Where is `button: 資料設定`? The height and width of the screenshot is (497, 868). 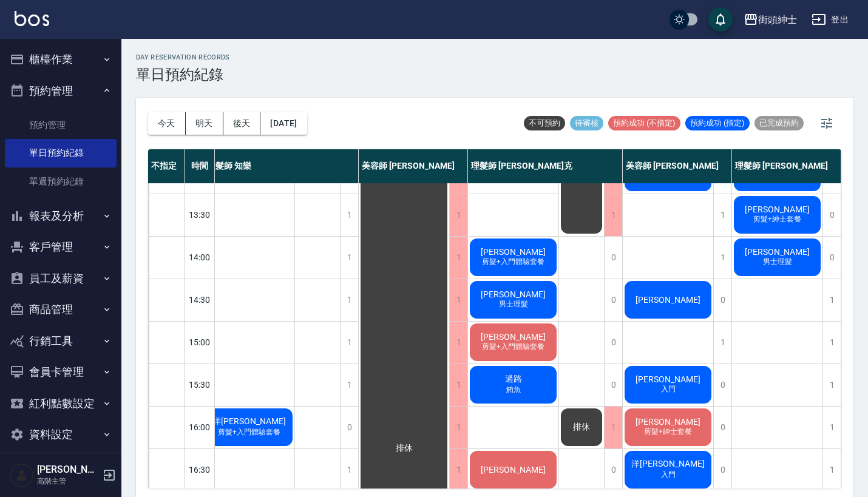
button: 資料設定 is located at coordinates (61, 435).